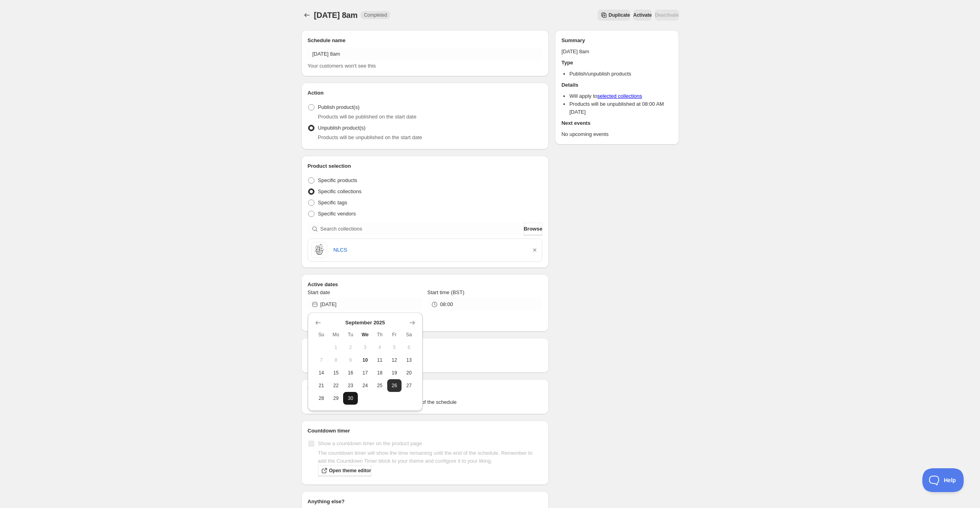 The image size is (980, 508). Describe the element at coordinates (321, 386) in the screenshot. I see `span: 21` at that location.